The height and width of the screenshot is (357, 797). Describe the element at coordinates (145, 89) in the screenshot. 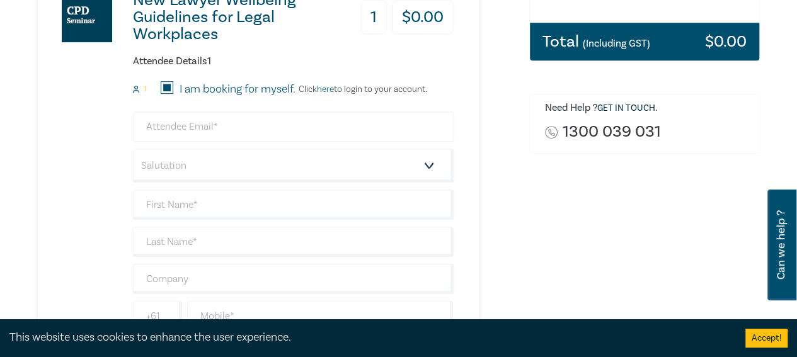

I see `small: 1` at that location.